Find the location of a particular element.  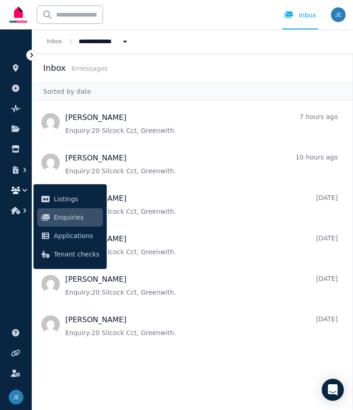

span: Listings is located at coordinates (76, 199).